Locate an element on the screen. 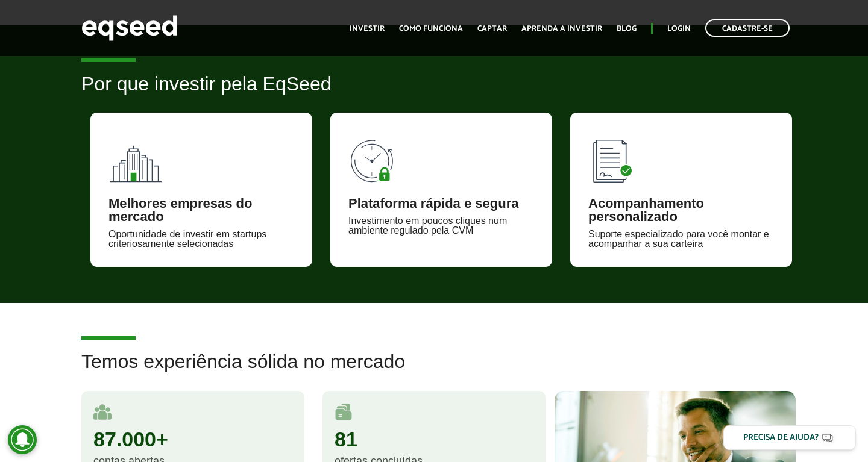 Image resolution: width=868 pixels, height=462 pixels. div: Suporte especializado para você montar e acompanhar a sua carteira is located at coordinates (681, 239).